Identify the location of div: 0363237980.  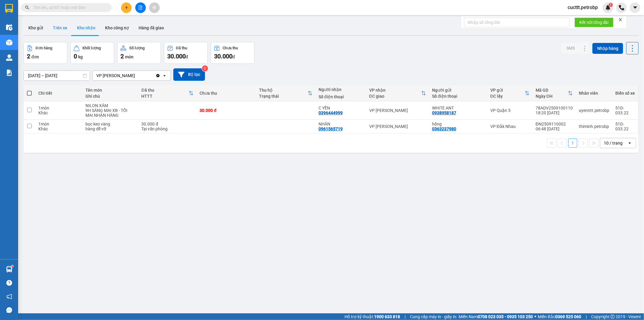
(444, 129).